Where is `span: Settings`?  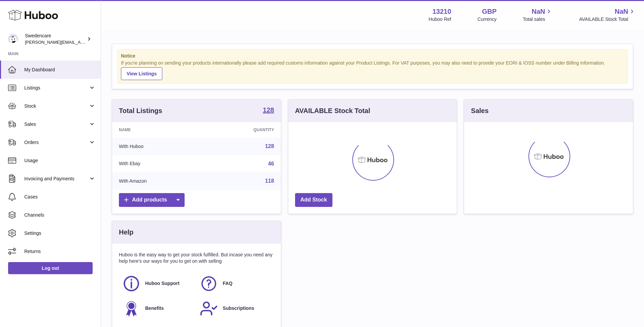 span: Settings is located at coordinates (60, 233).